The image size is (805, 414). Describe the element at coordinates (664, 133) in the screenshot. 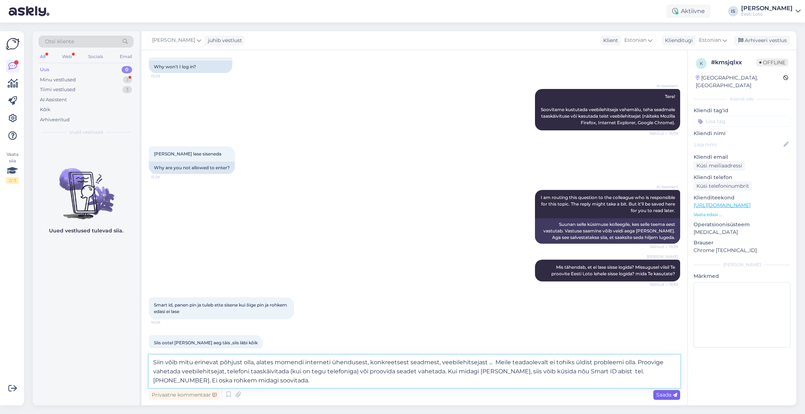

I see `span: Nähtud ✓ 15:09` at that location.